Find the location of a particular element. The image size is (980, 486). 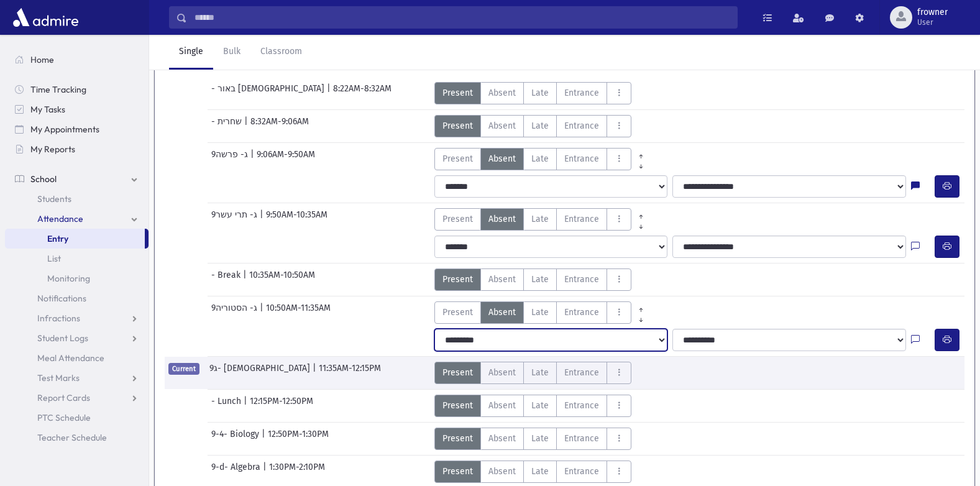

a: Time Tracking is located at coordinates (76, 90).